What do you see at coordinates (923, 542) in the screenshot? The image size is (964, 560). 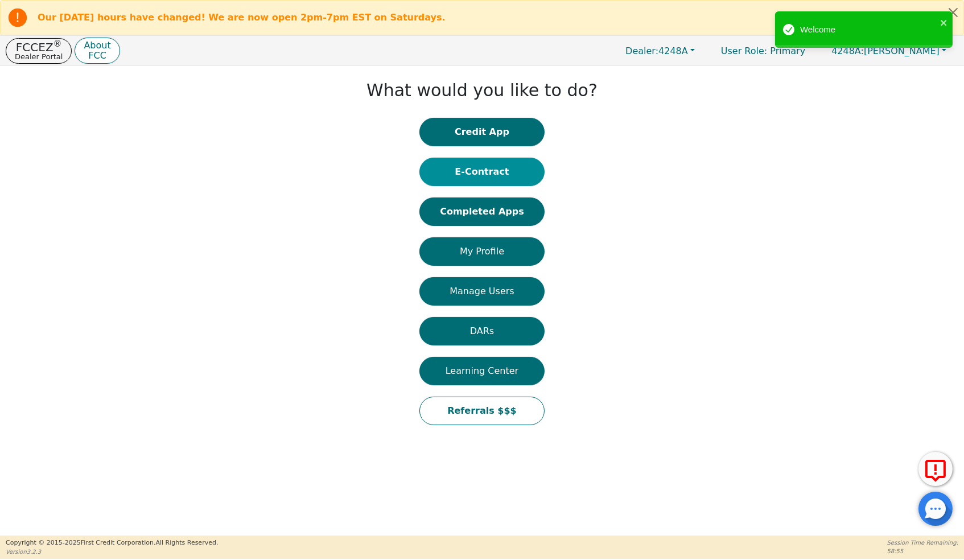 I see `p: Session Time Remaining:` at bounding box center [923, 542].